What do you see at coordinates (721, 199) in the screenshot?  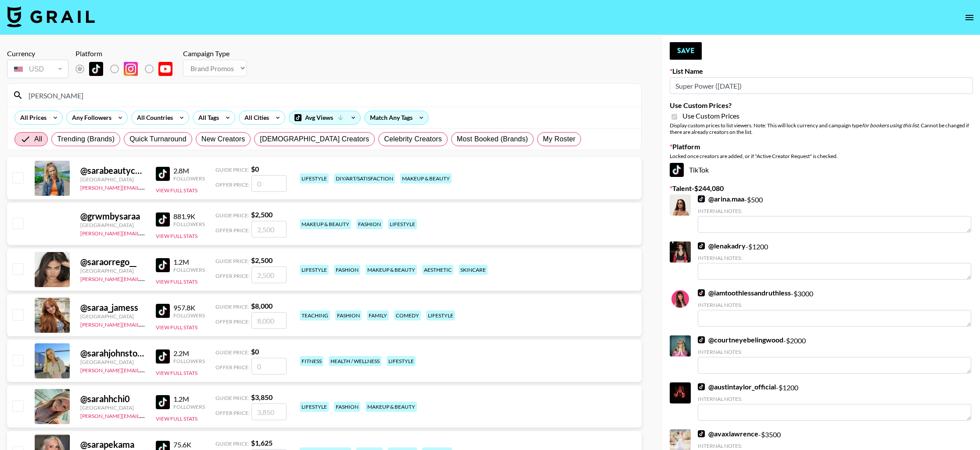 I see `a: @arina.maa` at bounding box center [721, 199].